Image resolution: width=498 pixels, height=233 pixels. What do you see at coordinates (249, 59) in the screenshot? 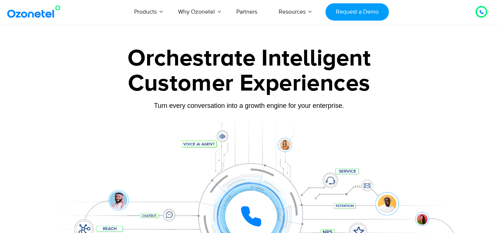
I see `div: Orchestrate Intelligent` at bounding box center [249, 59].